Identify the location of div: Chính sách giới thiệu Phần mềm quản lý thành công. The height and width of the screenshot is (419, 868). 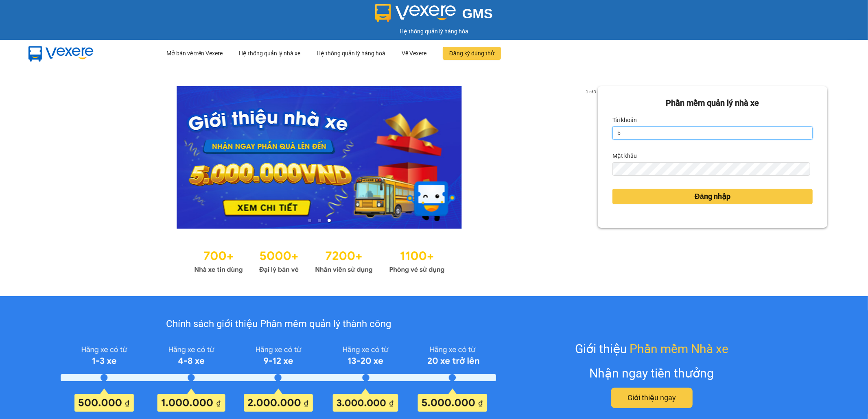
(278, 324).